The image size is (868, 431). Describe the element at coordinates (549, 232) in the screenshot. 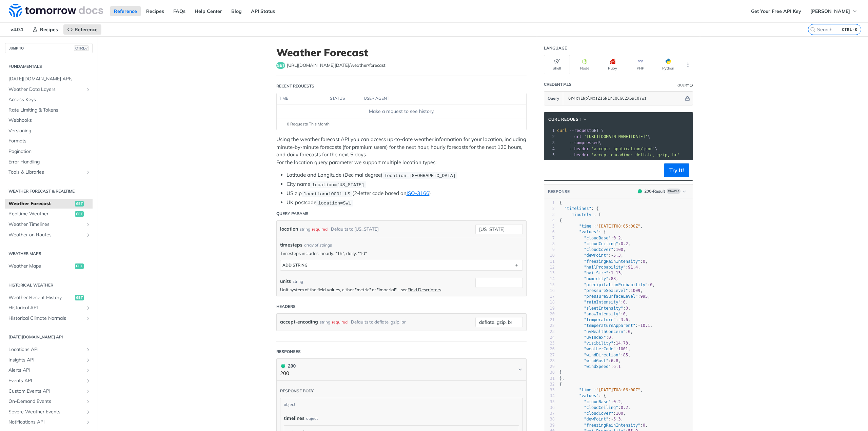

I see `div: 6` at that location.